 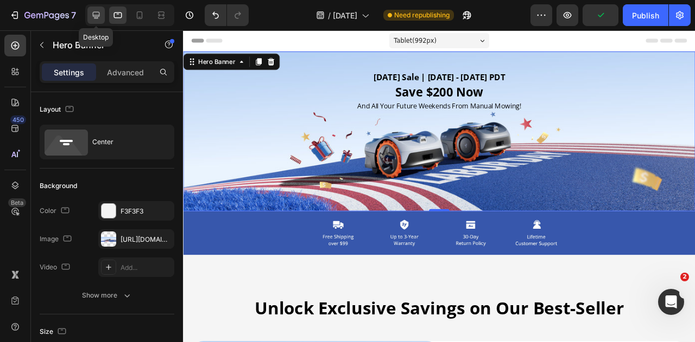 I want to click on button: Publish, so click(x=645, y=15).